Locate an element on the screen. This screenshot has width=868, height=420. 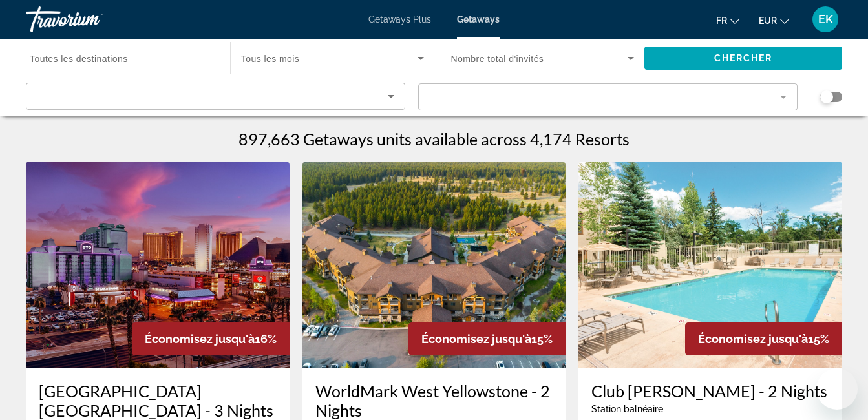
button: User Menu is located at coordinates (825, 19).